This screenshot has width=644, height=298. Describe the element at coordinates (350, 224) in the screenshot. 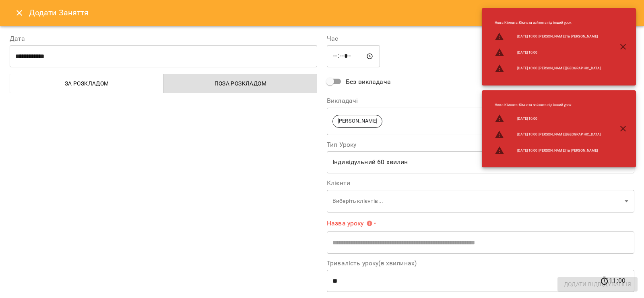

I see `span: Назва уроку` at that location.